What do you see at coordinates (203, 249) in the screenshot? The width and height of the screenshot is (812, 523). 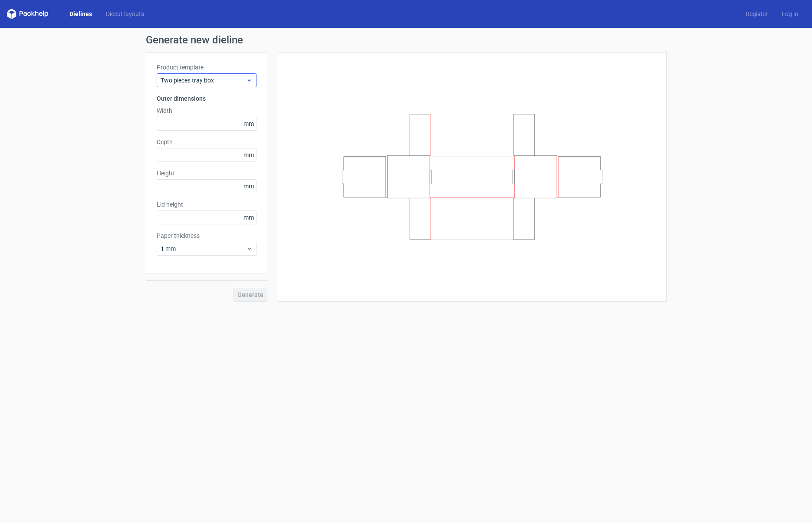 I see `span: 1 mm` at bounding box center [203, 249].